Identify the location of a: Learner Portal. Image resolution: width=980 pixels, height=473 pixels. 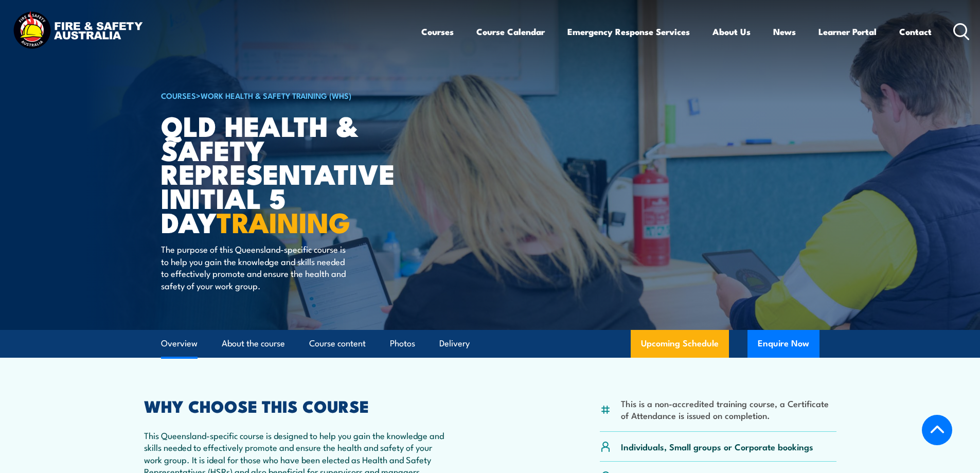
(847, 31).